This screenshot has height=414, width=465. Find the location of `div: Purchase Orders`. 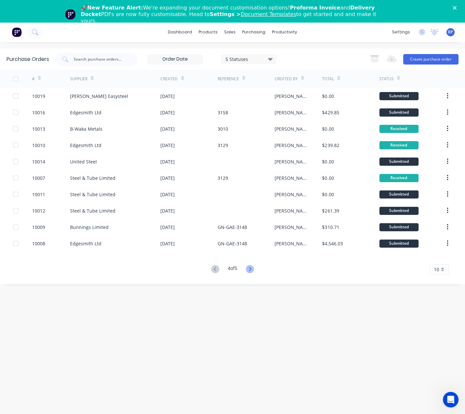

div: Purchase Orders is located at coordinates (28, 59).